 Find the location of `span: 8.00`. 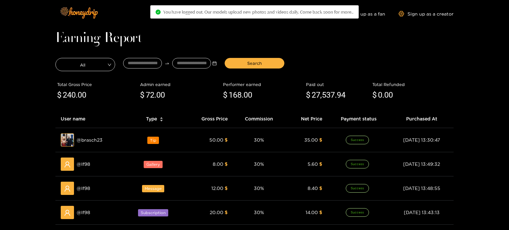

span: 8.00 is located at coordinates (218, 164).